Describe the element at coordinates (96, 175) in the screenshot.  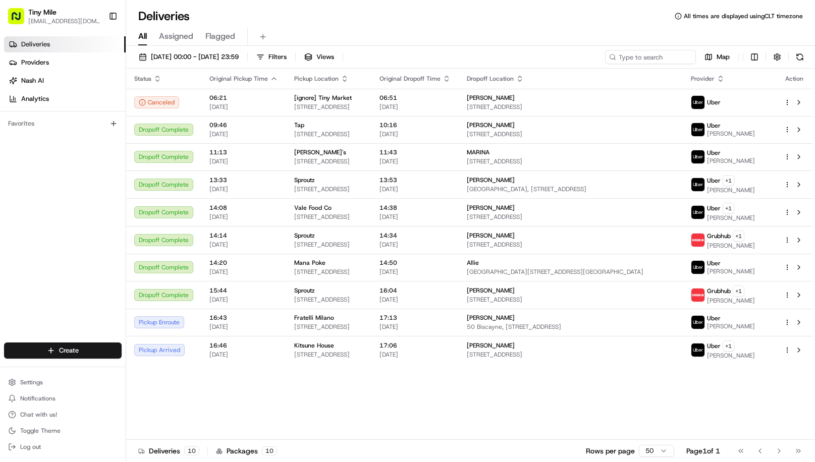
I see `a: Powered byPylon` at that location.